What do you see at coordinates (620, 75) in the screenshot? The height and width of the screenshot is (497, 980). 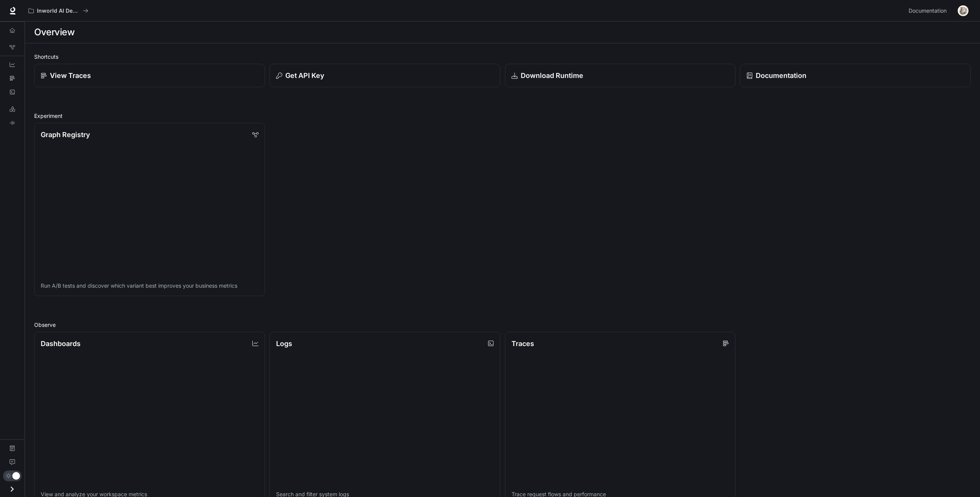 I see `a: Download Runtime` at bounding box center [620, 75].